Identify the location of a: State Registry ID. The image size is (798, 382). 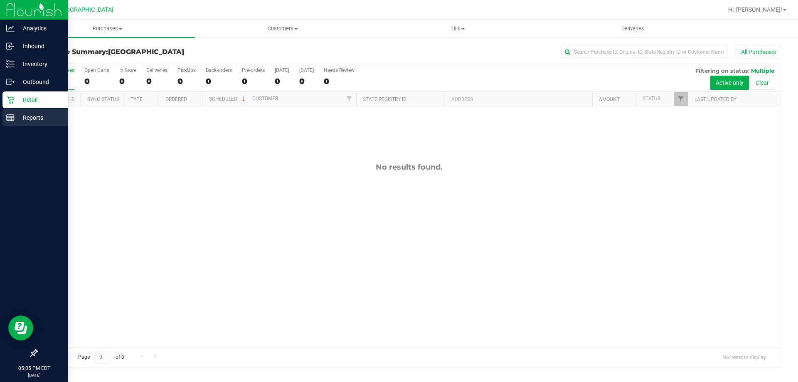
(385, 99).